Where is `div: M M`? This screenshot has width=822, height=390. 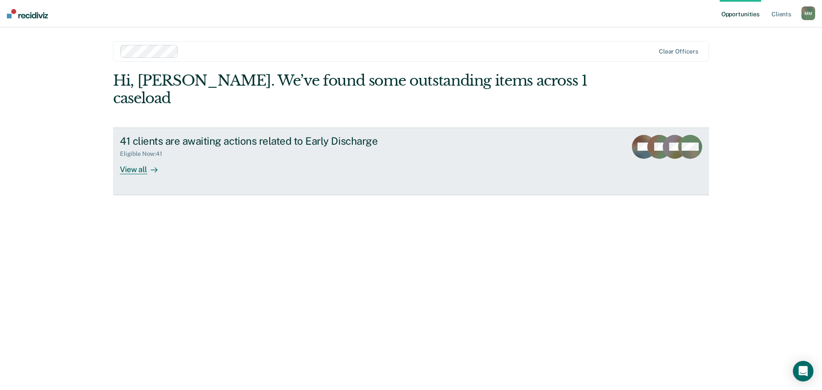 div: M M is located at coordinates (808, 13).